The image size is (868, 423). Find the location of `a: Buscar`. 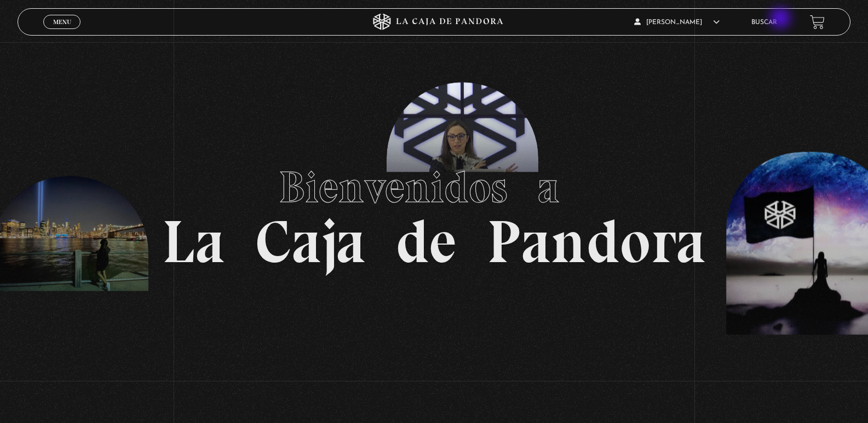

a: Buscar is located at coordinates (764, 22).